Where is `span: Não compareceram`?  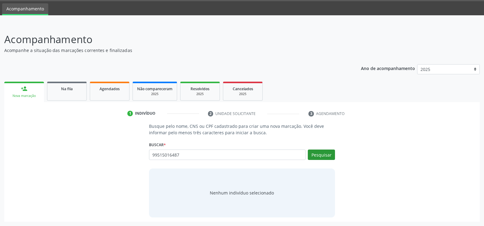 span: Não compareceram is located at coordinates (155, 89).